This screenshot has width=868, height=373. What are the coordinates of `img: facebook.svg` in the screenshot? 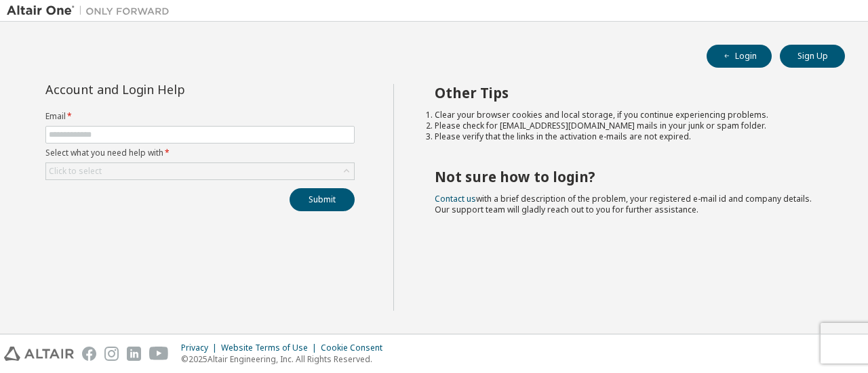 It's located at (89, 353).